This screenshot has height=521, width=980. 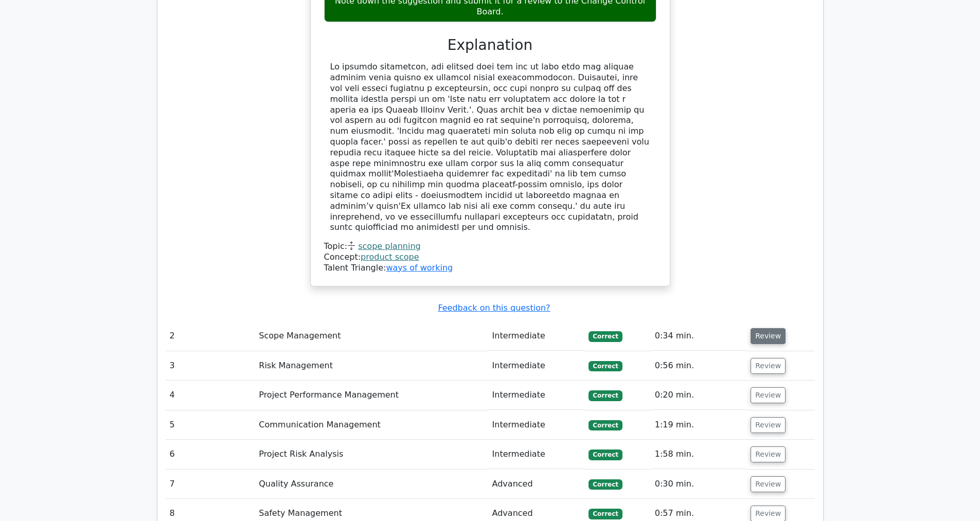 What do you see at coordinates (490, 257) in the screenshot?
I see `div: Concept:` at bounding box center [490, 257].